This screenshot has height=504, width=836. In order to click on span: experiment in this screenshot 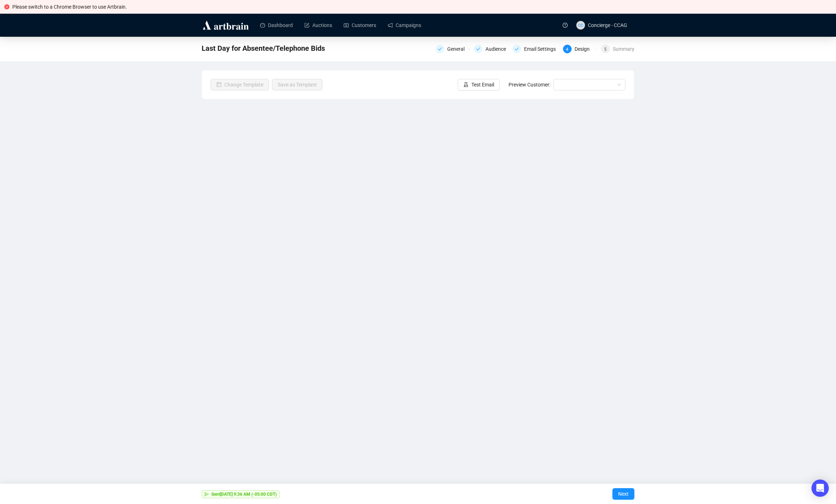, I will do `click(466, 84)`.